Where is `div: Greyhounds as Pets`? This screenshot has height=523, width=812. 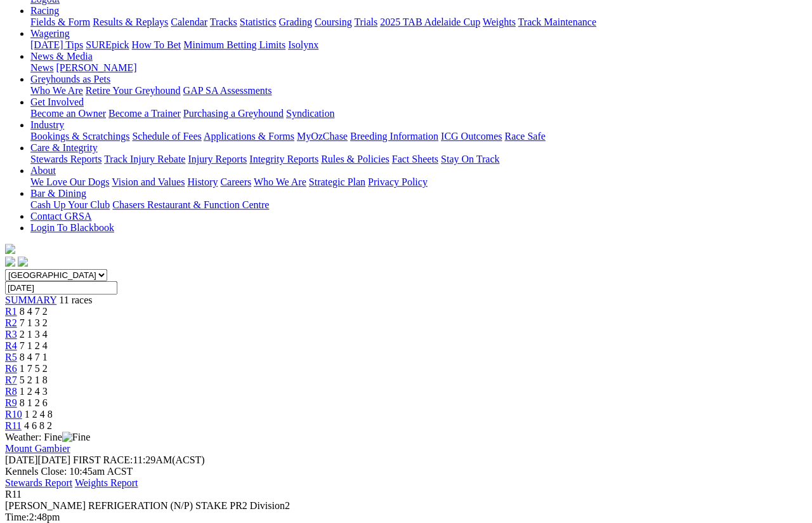 div: Greyhounds as Pets is located at coordinates (419, 91).